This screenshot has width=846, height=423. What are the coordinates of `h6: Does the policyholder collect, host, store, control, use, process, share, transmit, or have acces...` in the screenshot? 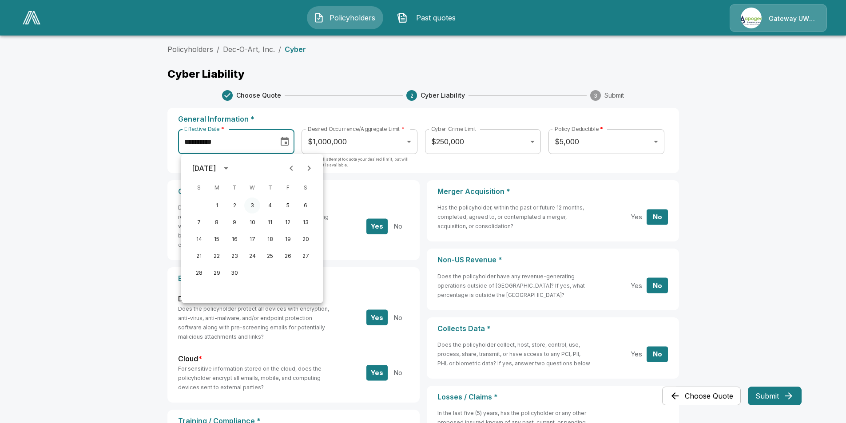 It's located at (514, 354).